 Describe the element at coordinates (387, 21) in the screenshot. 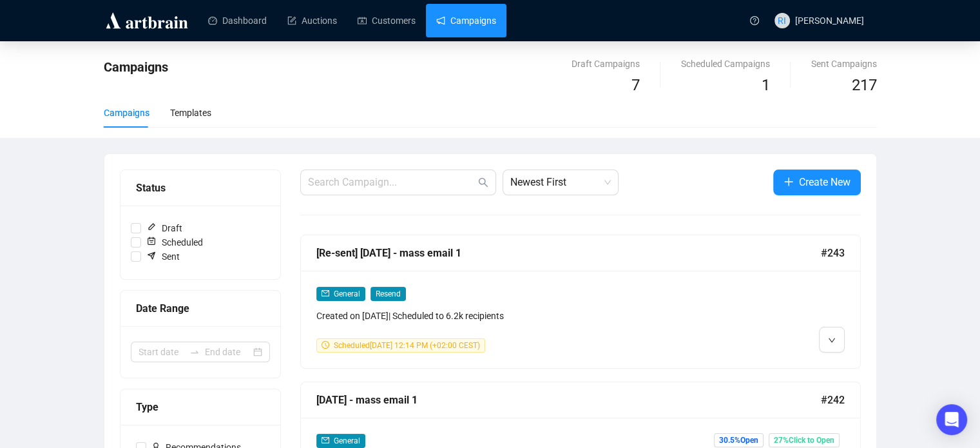

I see `a: Customers` at that location.